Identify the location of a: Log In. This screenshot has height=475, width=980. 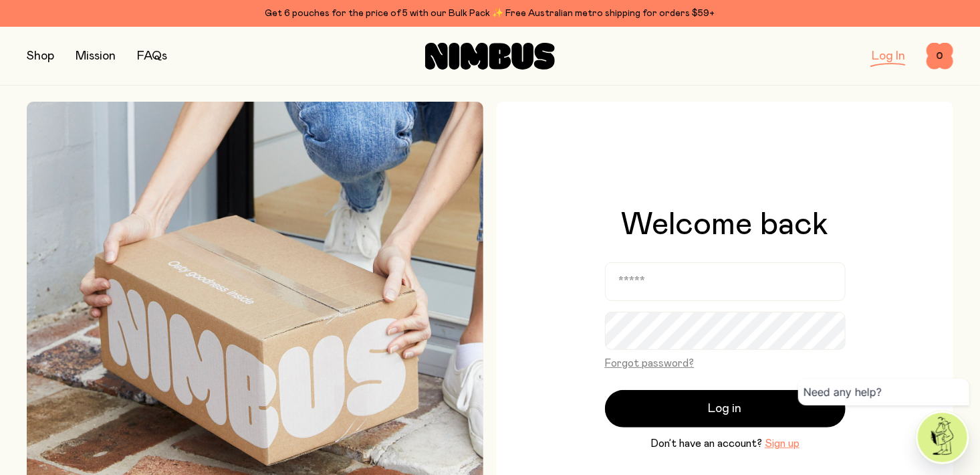
(889, 56).